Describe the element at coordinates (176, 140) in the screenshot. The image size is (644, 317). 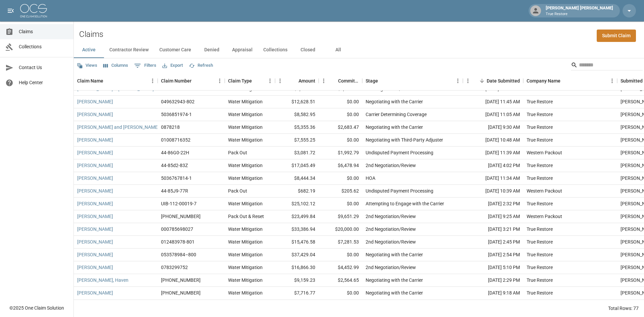
I see `div: 01008716352` at that location.